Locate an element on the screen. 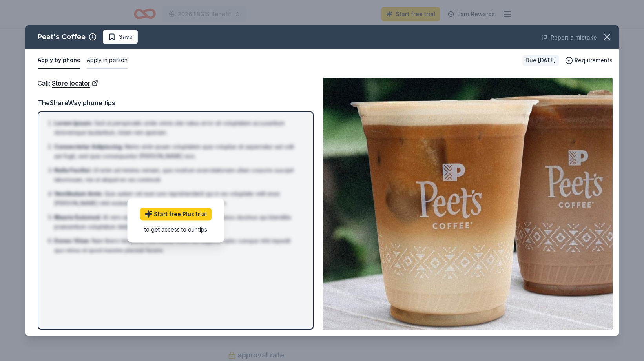  a: Start free Plus trial is located at coordinates (175, 214).